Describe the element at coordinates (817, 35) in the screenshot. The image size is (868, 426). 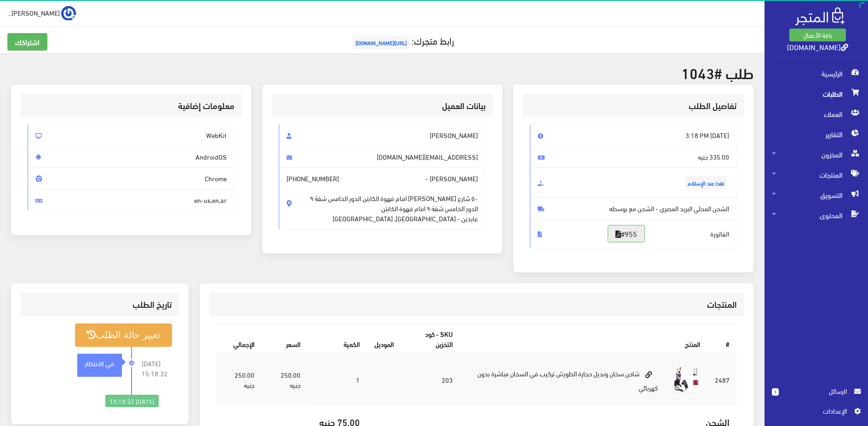
I see `a: باقة الأعمال` at that location.